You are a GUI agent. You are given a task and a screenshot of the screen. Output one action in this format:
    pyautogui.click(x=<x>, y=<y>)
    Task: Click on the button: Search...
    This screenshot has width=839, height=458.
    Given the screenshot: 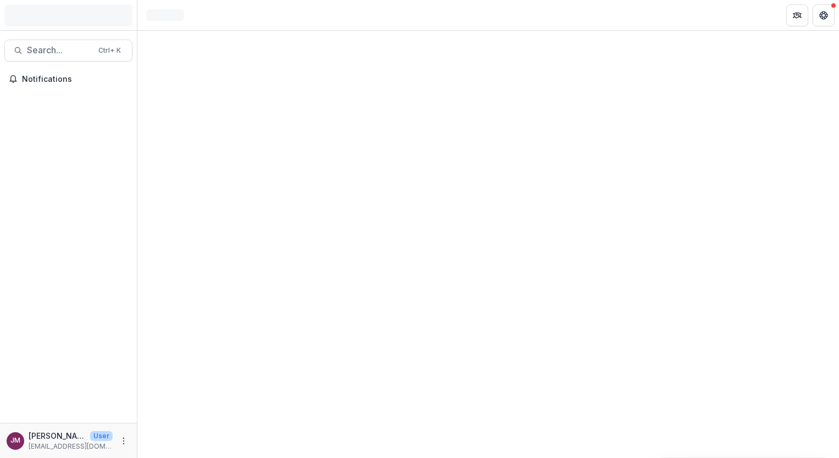 What is the action you would take?
    pyautogui.click(x=68, y=51)
    